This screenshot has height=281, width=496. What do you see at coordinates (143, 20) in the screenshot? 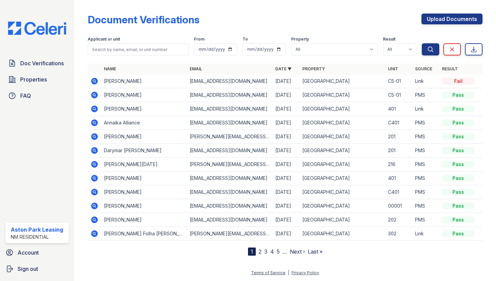
I see `div: Document Verifications` at bounding box center [143, 20].